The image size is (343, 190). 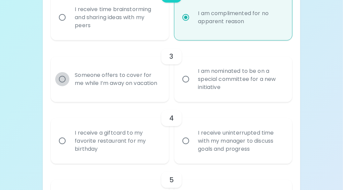 I want to click on h6: 5, so click(x=171, y=180).